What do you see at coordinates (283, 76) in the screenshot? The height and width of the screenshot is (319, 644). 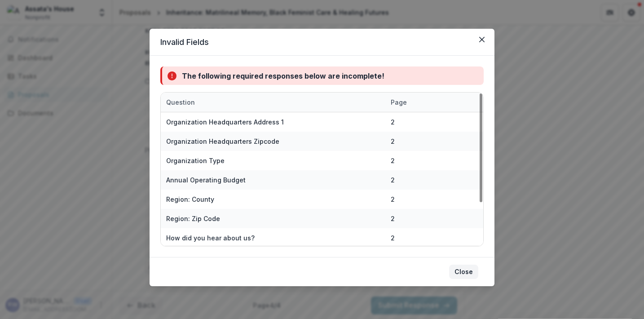 I see `div: The following required responses below are incomplete!` at bounding box center [283, 76].